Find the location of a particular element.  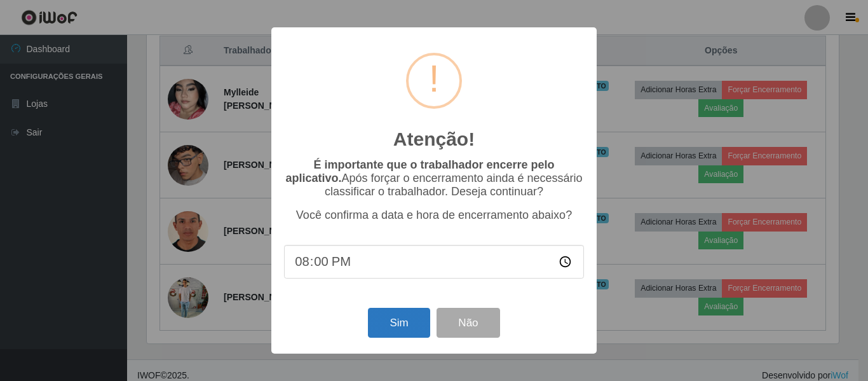

b: É importante que o trabalhador encerre pelo aplicativo. is located at coordinates (419, 171).